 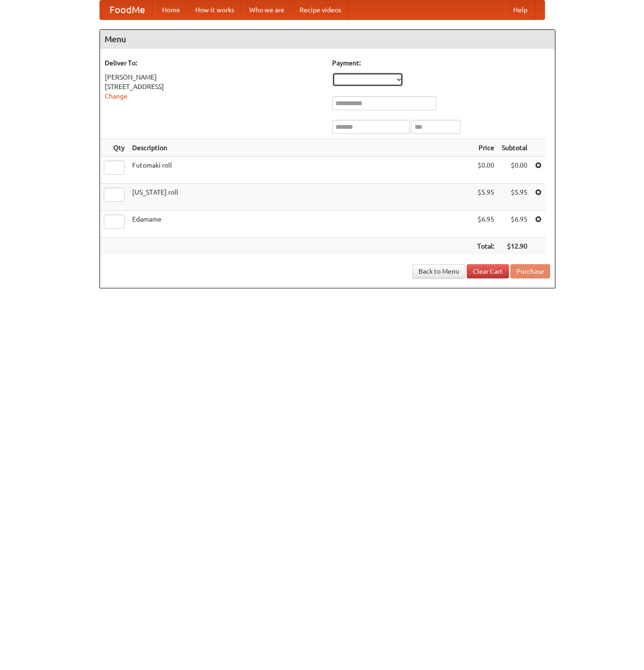 What do you see at coordinates (267, 10) in the screenshot?
I see `a: Who we are` at bounding box center [267, 10].